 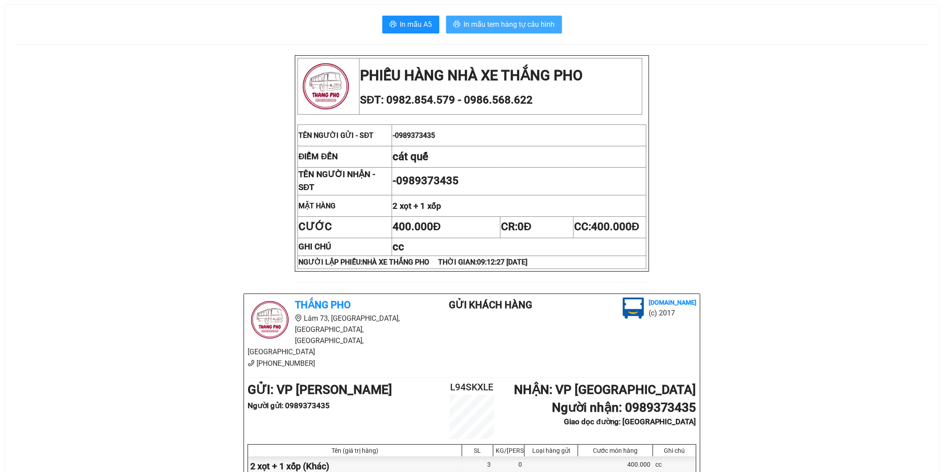 What do you see at coordinates (323, 305) in the screenshot?
I see `b: Thắng Pho` at bounding box center [323, 305].